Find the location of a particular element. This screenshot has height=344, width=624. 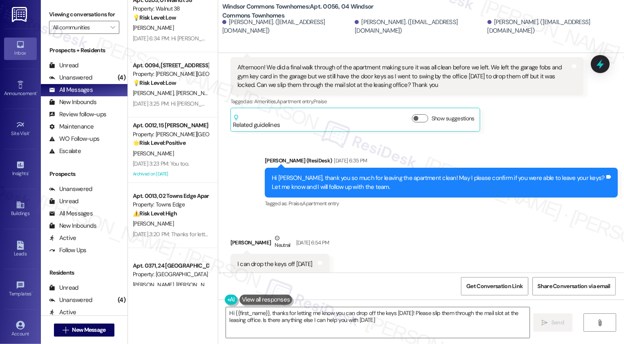

div: Maintenance is located at coordinates (71, 127).